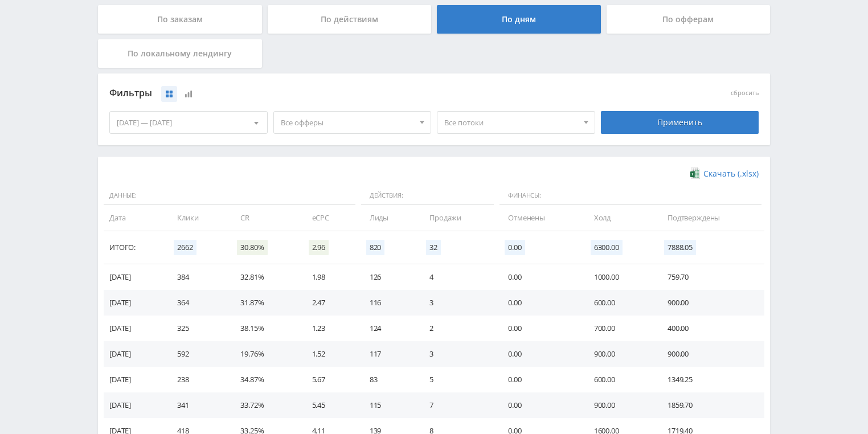  What do you see at coordinates (457, 380) in the screenshot?
I see `td: 5` at bounding box center [457, 380].